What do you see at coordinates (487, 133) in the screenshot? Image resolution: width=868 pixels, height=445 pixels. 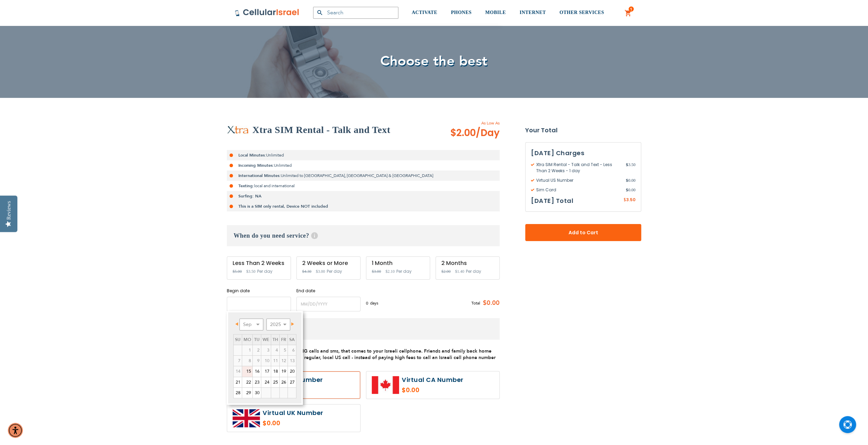 I see `span: /Day` at bounding box center [487, 133].